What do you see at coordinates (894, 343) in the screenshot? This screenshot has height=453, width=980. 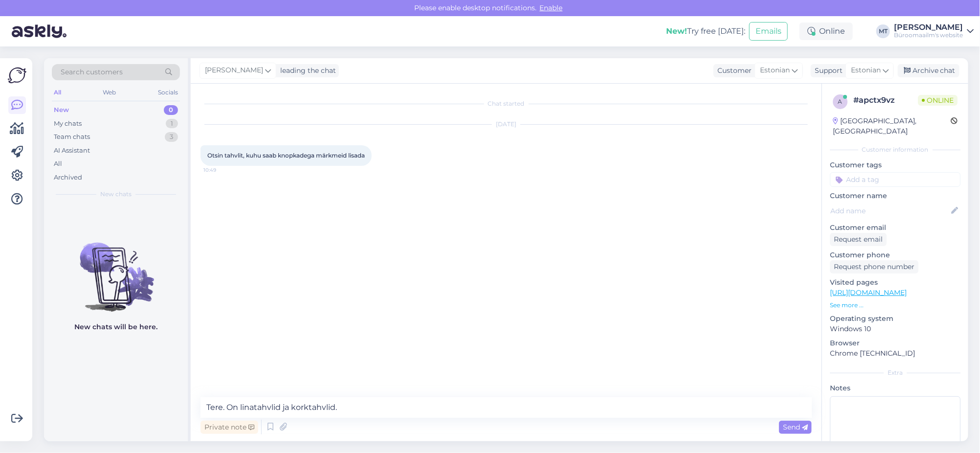 I see `p: Browser` at bounding box center [894, 343].